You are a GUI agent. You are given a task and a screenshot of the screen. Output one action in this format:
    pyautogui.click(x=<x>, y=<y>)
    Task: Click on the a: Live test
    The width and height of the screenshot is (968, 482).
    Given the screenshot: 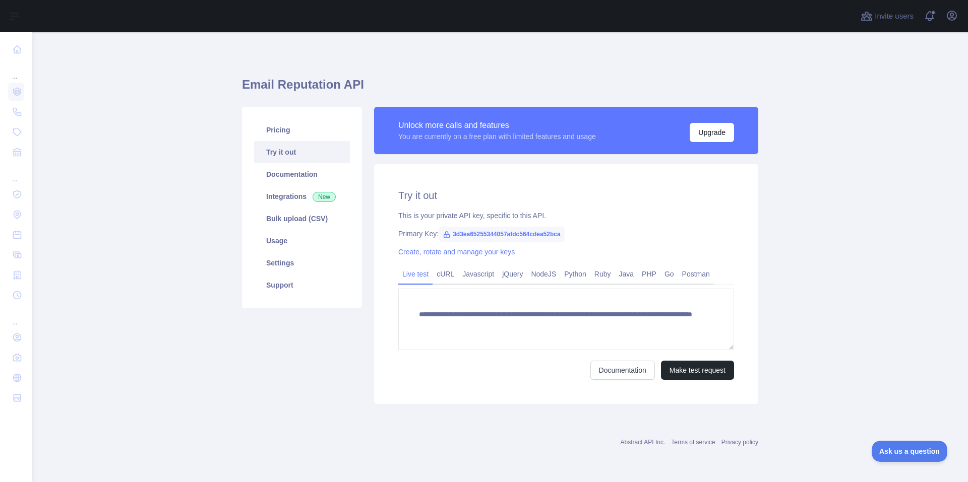 What is the action you would take?
    pyautogui.click(x=415, y=274)
    